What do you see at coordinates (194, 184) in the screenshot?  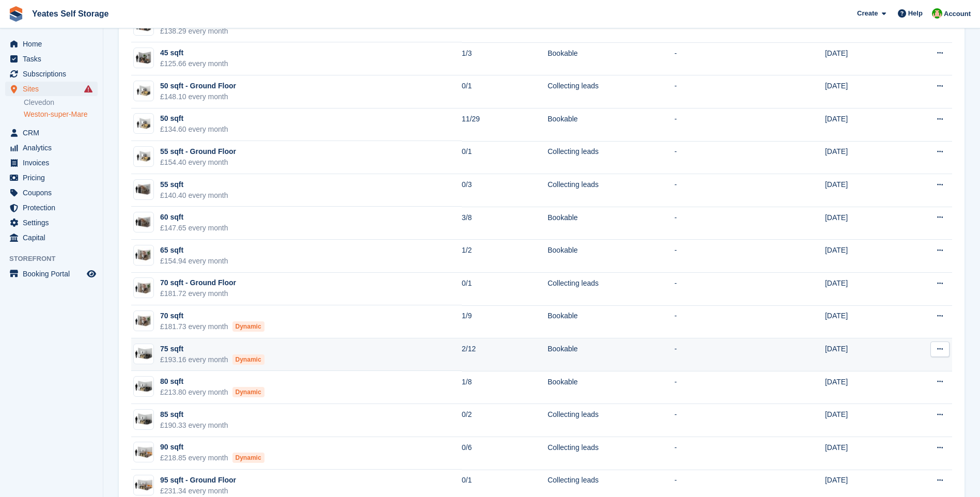 I see `div: 55 sqft` at bounding box center [194, 184].